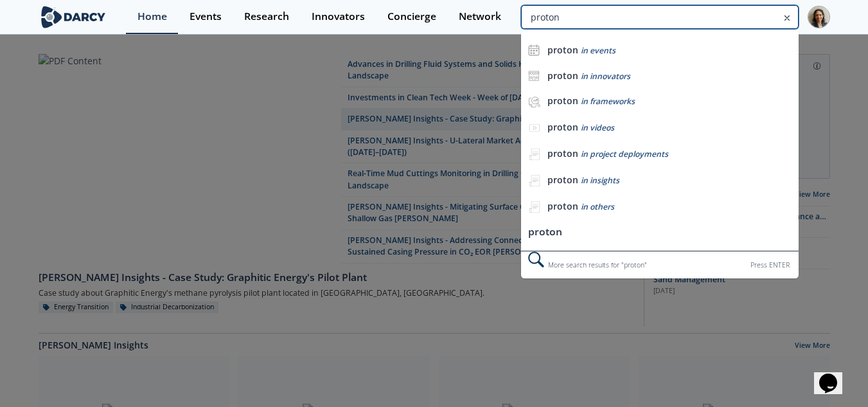  What do you see at coordinates (608, 101) in the screenshot?
I see `span: in frameworks` at bounding box center [608, 101].